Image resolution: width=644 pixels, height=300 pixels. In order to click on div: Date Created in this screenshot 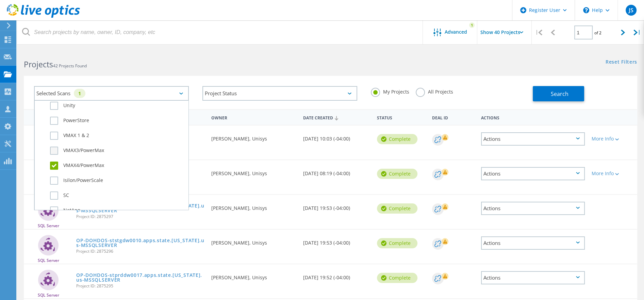, I will do `click(337, 117)`.